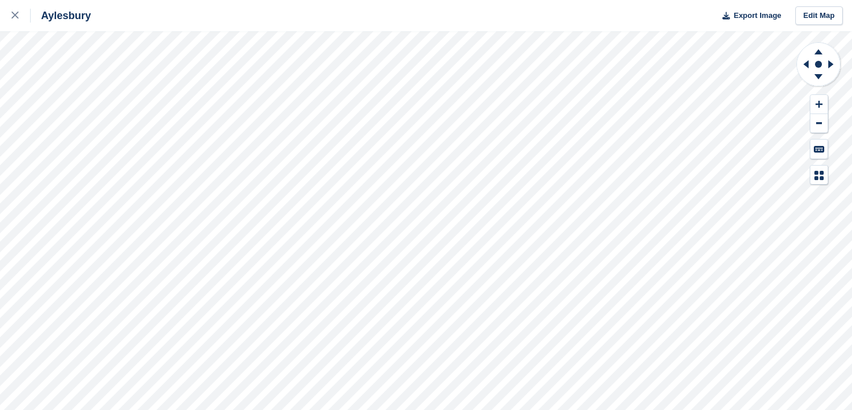  I want to click on button: Map Legend, so click(819, 175).